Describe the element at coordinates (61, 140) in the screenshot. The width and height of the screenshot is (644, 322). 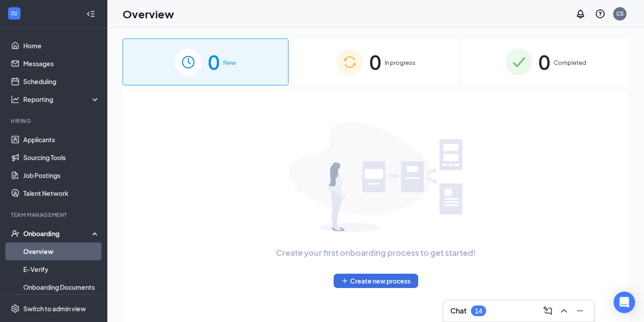
I see `a: Applicants` at that location.